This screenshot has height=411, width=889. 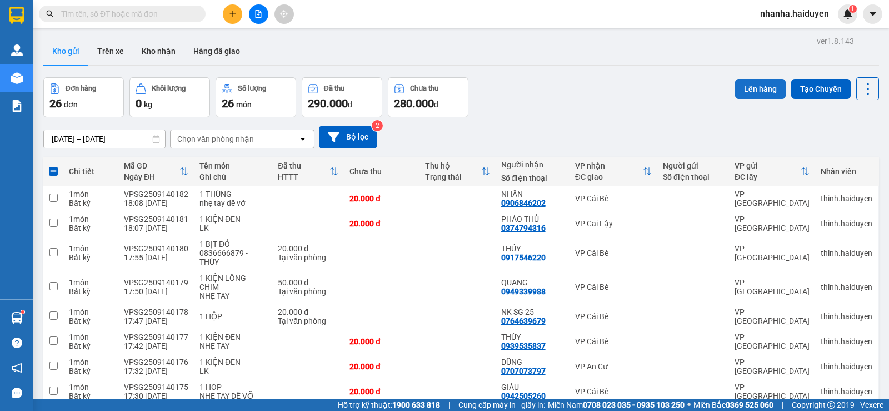 What do you see at coordinates (760, 89) in the screenshot?
I see `button: Lên hàng` at bounding box center [760, 89].